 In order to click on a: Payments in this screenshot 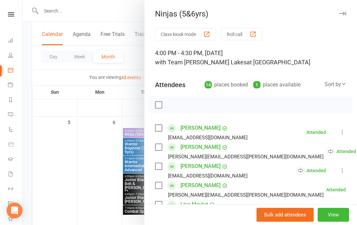, I will do `click(15, 86)`.